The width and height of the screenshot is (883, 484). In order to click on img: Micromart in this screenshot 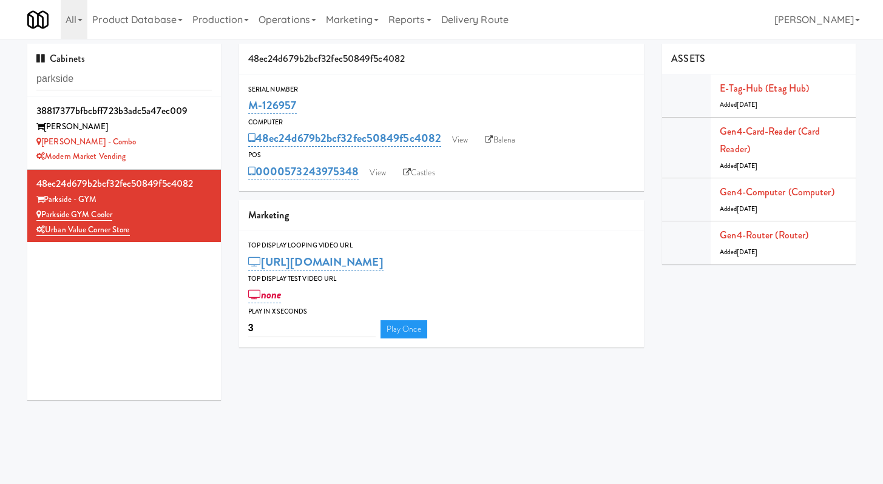, I will do `click(38, 19)`.